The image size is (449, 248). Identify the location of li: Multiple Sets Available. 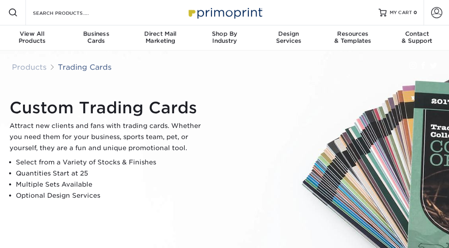
(112, 185).